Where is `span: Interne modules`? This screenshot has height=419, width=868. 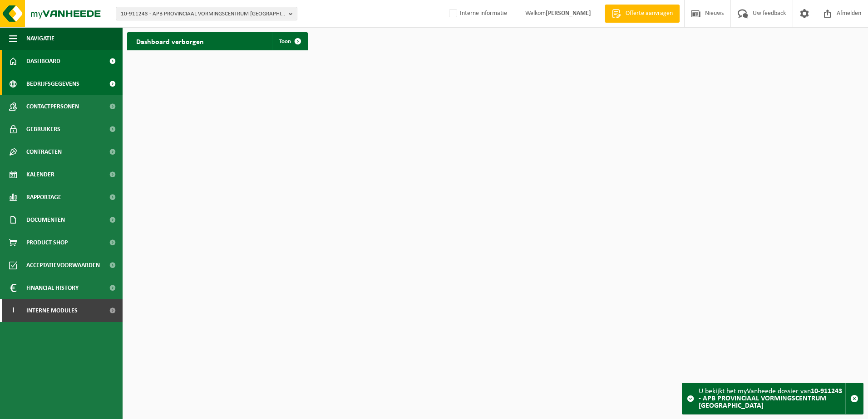
span: Interne modules is located at coordinates (52, 311).